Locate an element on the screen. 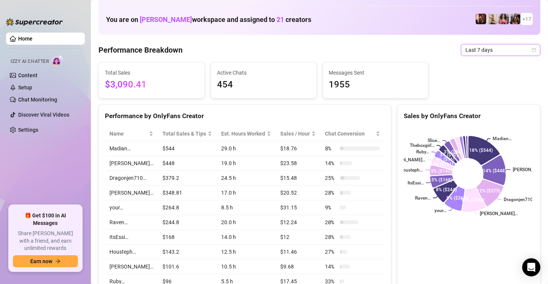 This screenshot has width=548, height=284. td: $20.52 is located at coordinates (298, 193).